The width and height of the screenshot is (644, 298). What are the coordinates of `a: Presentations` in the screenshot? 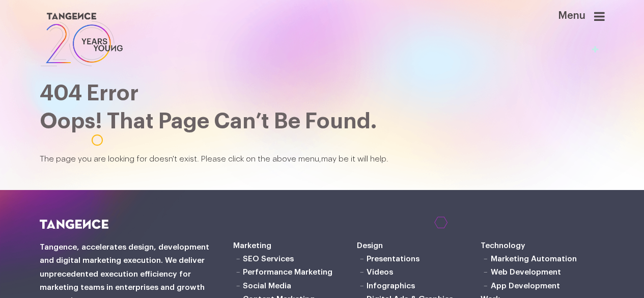 It's located at (393, 258).